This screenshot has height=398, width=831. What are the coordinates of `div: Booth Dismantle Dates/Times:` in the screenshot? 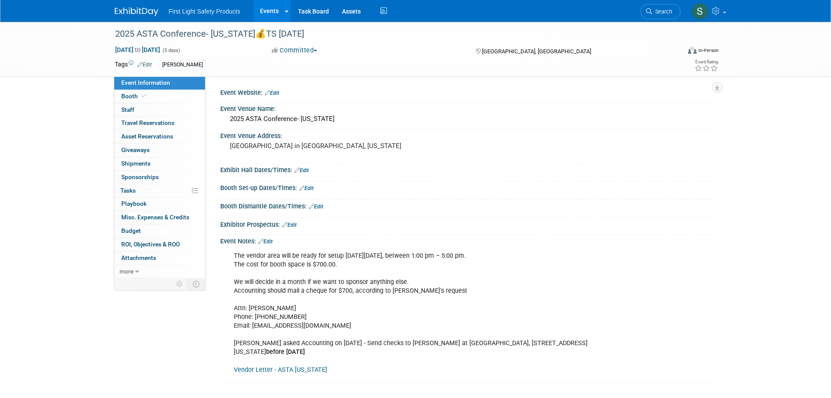 It's located at (469, 205).